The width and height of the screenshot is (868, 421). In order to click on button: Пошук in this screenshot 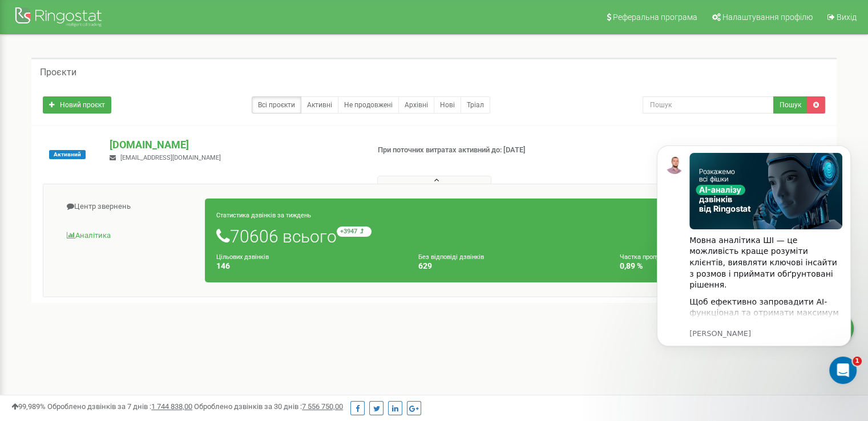, I will do `click(791, 105)`.